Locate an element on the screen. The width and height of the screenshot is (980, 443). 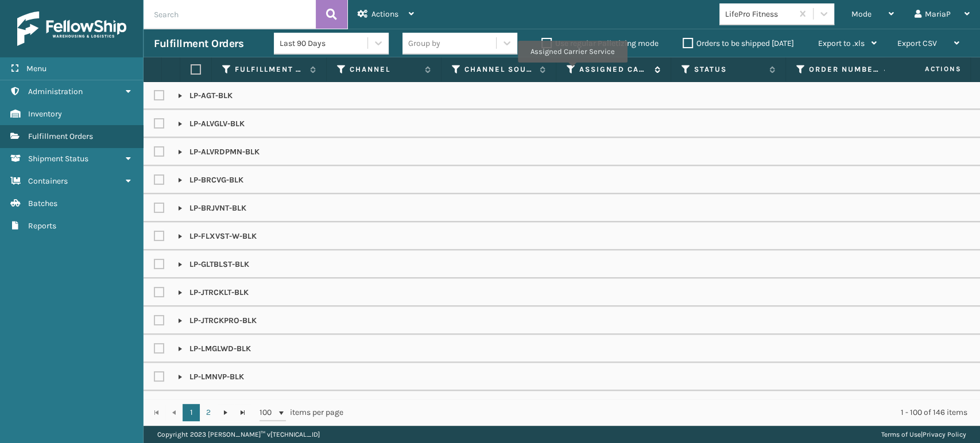
div: LifePro Fitness is located at coordinates (759, 14).